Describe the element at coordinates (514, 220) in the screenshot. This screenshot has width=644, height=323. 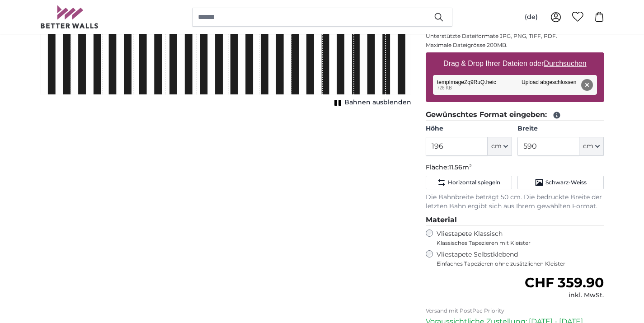
I see `legend: Material` at that location.